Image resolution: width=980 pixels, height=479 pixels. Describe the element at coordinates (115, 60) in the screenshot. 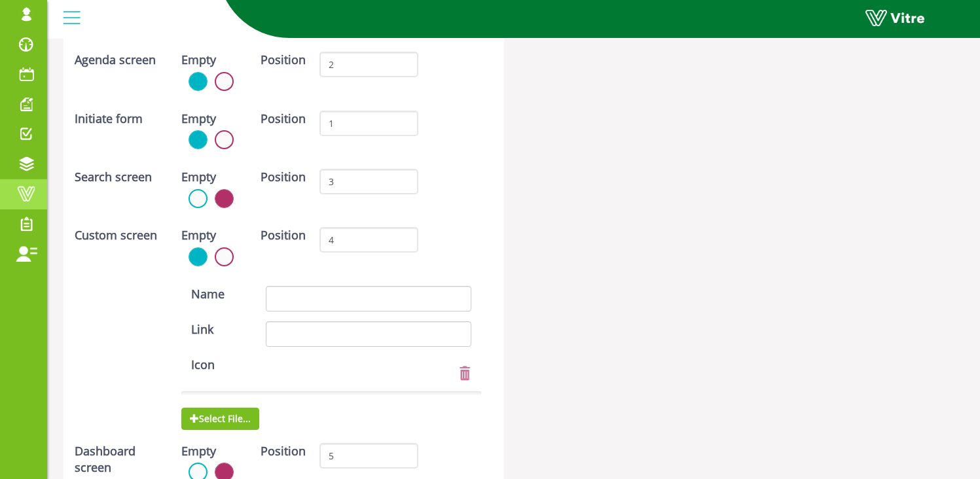

I see `label: Agenda screen` at that location.